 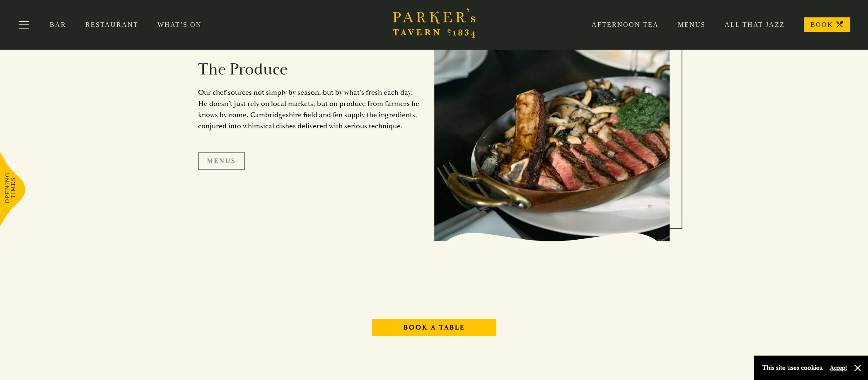 I want to click on h2: The Produce, so click(x=310, y=70).